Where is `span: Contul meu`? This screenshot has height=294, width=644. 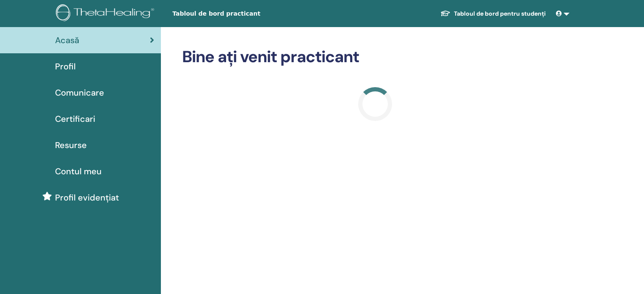
span: Contul meu is located at coordinates (78, 171).